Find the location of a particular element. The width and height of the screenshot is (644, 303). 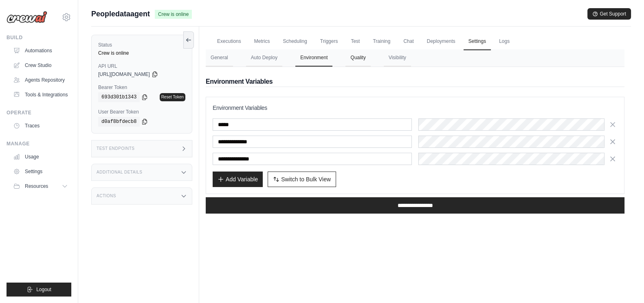

span: Peopledataagent is located at coordinates (120, 14).